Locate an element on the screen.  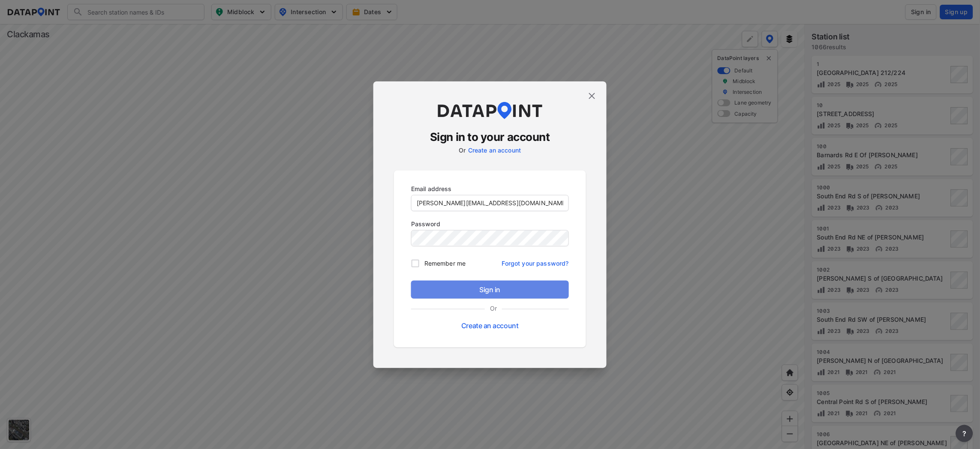
h3: Sign in to your account is located at coordinates (490, 137).